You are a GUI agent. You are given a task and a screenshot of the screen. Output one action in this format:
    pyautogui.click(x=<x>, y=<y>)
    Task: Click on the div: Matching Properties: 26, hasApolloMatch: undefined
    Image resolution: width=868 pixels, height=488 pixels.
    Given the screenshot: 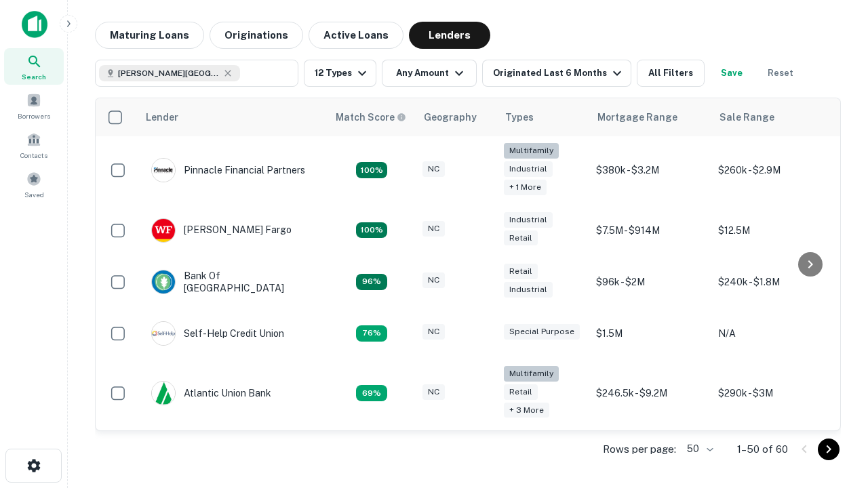 What is the action you would take?
    pyautogui.click(x=372, y=170)
    